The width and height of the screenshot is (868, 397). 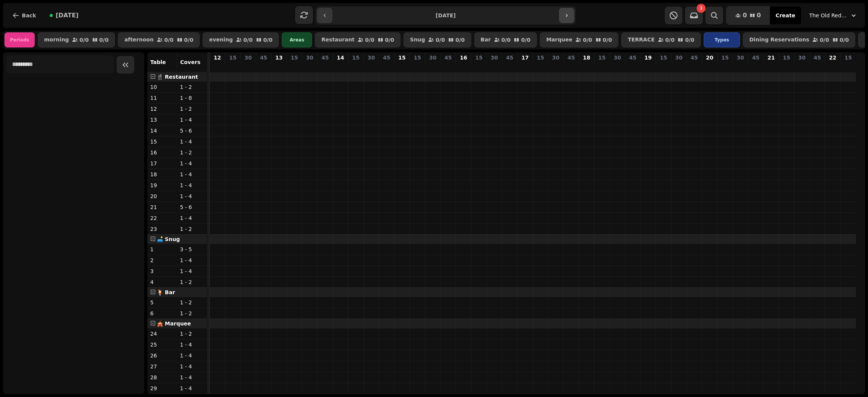 What do you see at coordinates (162, 282) in the screenshot?
I see `p: 4` at bounding box center [162, 282].